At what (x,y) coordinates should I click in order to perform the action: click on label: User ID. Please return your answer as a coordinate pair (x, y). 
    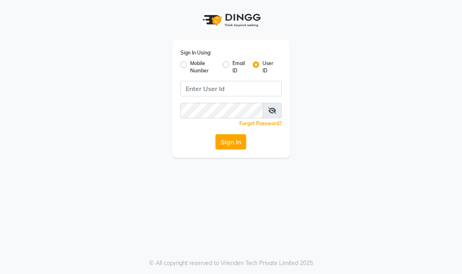
    Looking at the image, I should click on (269, 67).